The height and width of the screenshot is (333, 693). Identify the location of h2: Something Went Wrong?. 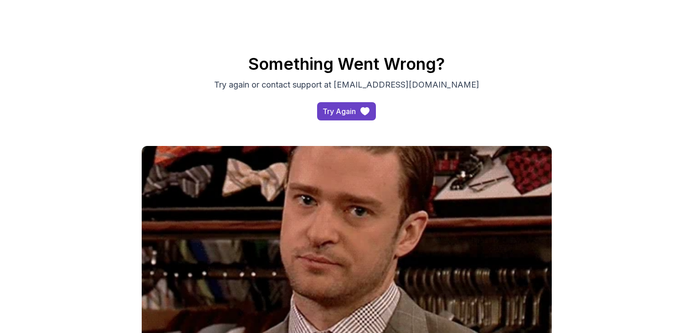
(347, 64).